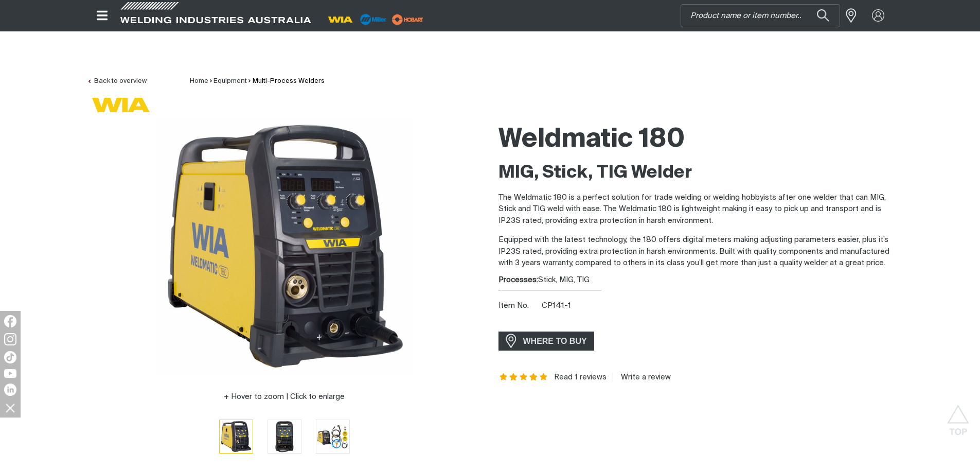  I want to click on button: Go to slide 2, so click(284, 437).